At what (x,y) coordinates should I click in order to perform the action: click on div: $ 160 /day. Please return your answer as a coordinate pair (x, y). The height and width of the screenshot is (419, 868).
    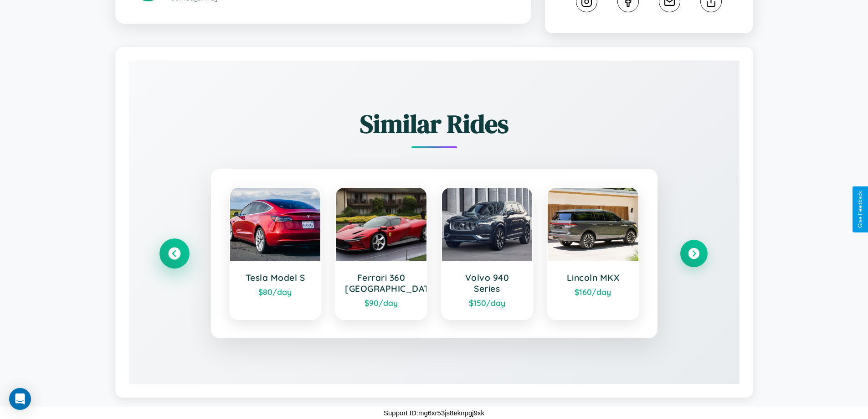
    Looking at the image, I should click on (593, 292).